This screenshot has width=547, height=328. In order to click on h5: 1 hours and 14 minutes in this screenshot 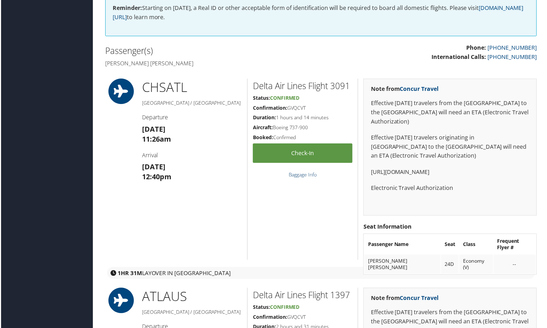, I will do `click(303, 118)`.